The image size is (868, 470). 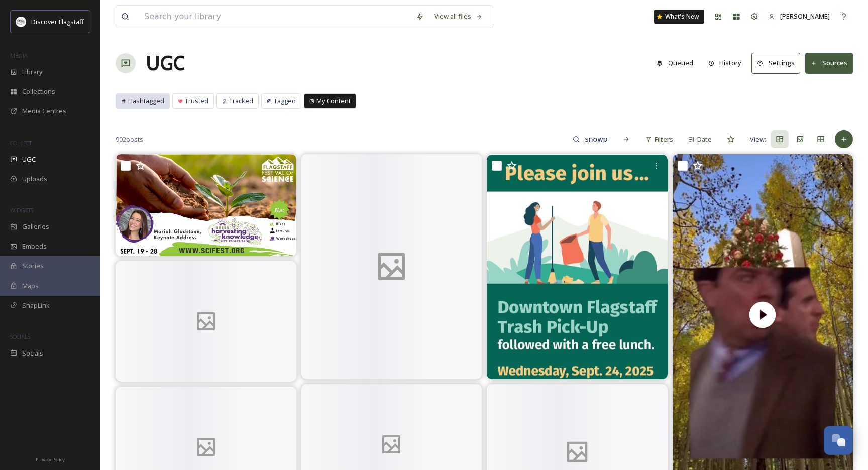 What do you see at coordinates (577, 267) in the screenshot?
I see `img: We love Flagstaff—and we know you do too! 🌲❤️ Join us in giving back to the place we all cherish ...` at bounding box center [577, 267].